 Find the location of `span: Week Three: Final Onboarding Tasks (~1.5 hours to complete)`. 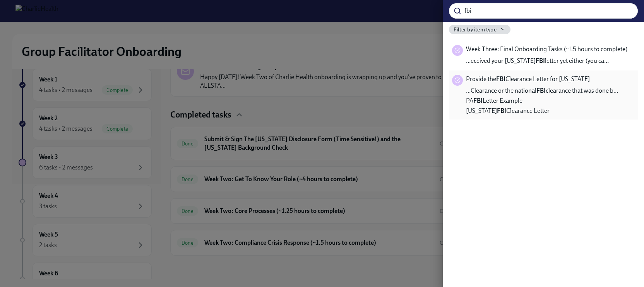

span: Week Three: Final Onboarding Tasks (~1.5 hours to complete) is located at coordinates (547, 49).